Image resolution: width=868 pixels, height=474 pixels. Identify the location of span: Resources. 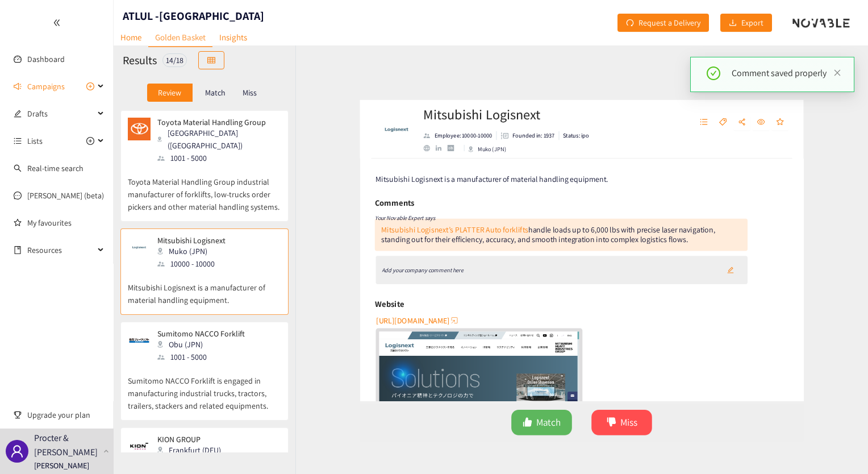
(61, 250).